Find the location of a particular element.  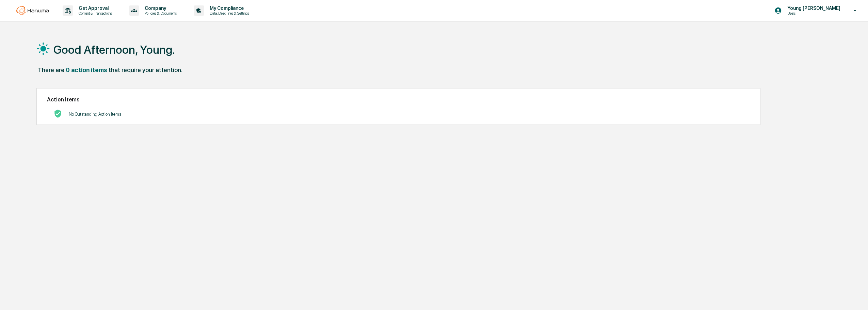

p: Company is located at coordinates (160, 8).